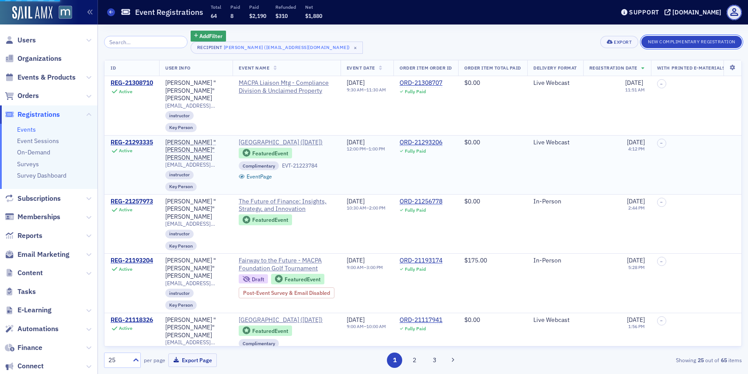  What do you see at coordinates (132, 83) in the screenshot?
I see `div: REG-21308710` at bounding box center [132, 83].